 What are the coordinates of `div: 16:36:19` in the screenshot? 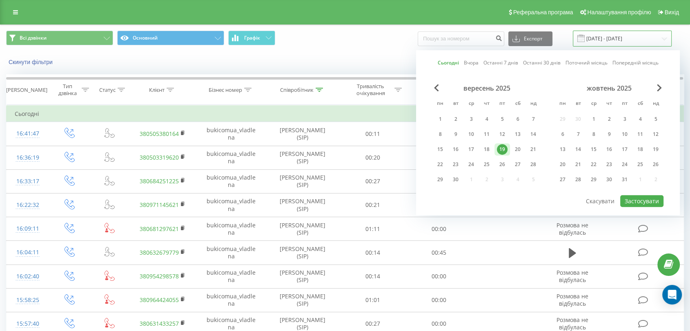 It's located at (27, 158).